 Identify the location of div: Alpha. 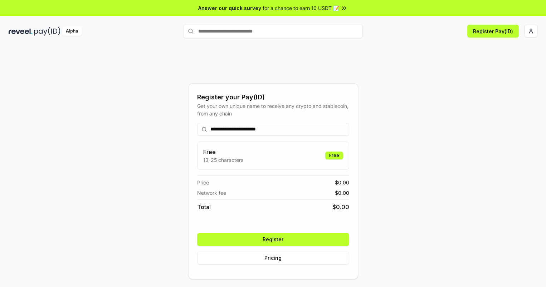
(72, 31).